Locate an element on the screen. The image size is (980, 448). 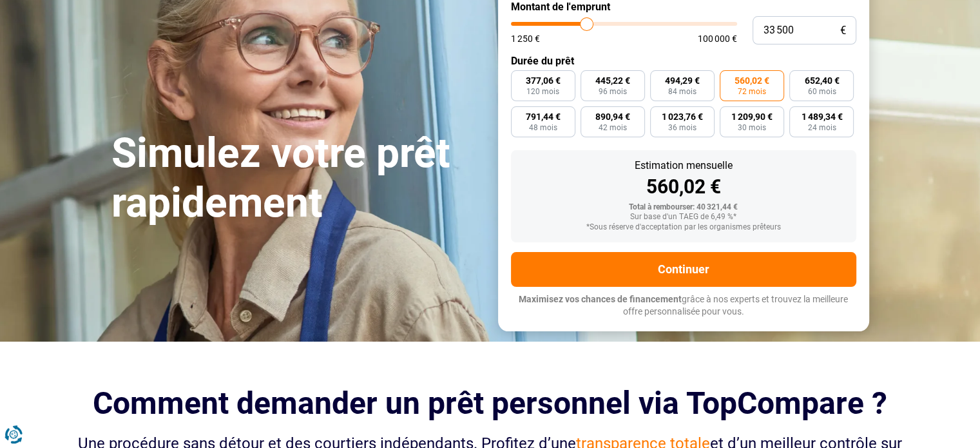
p: grâce à nos experts et trouvez la meilleure offre personnalisée pour vous. is located at coordinates (684, 305).